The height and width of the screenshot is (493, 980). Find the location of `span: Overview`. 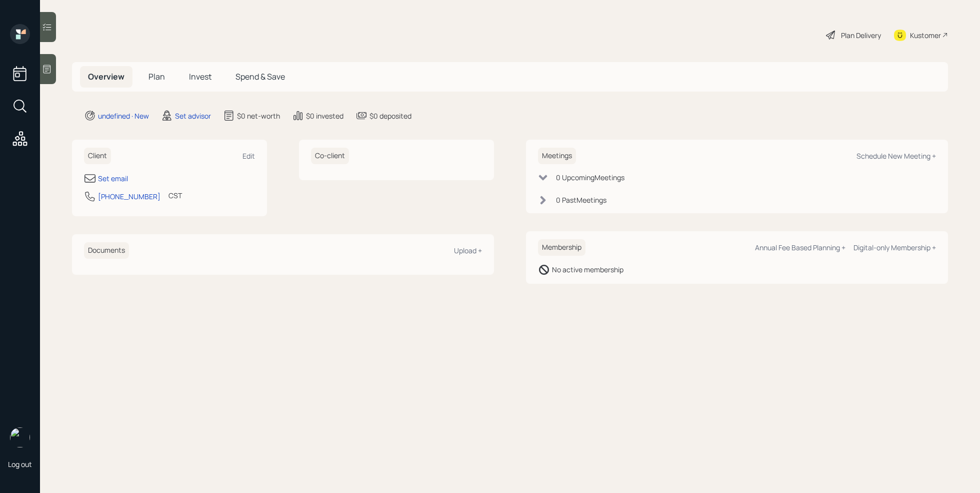

span: Overview is located at coordinates (106, 76).